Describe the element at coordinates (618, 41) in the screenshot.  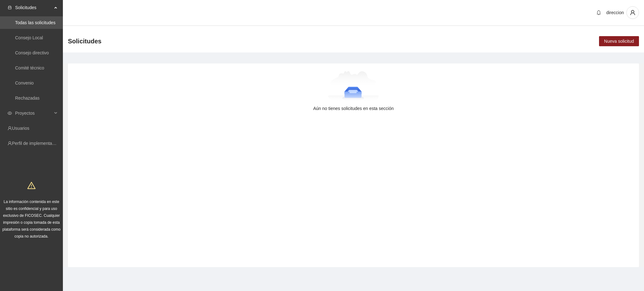
I see `button: Nueva solicitud` at that location.